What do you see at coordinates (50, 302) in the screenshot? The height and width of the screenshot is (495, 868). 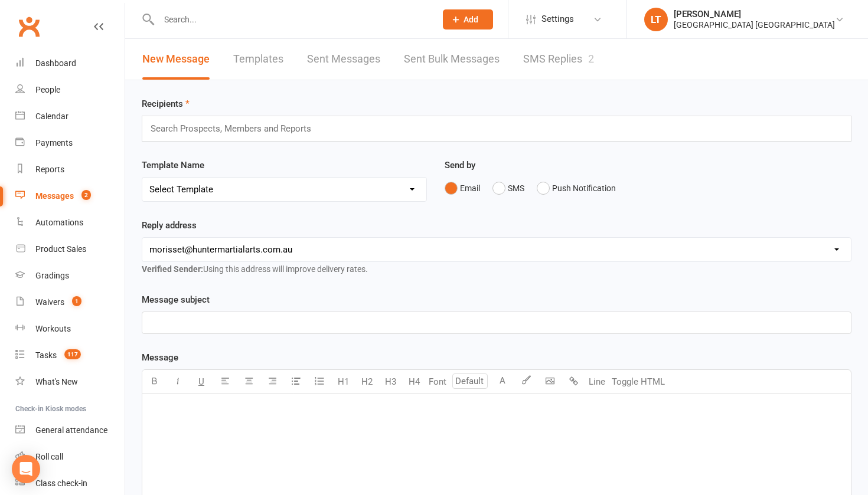 I see `div: Waivers` at bounding box center [50, 302].